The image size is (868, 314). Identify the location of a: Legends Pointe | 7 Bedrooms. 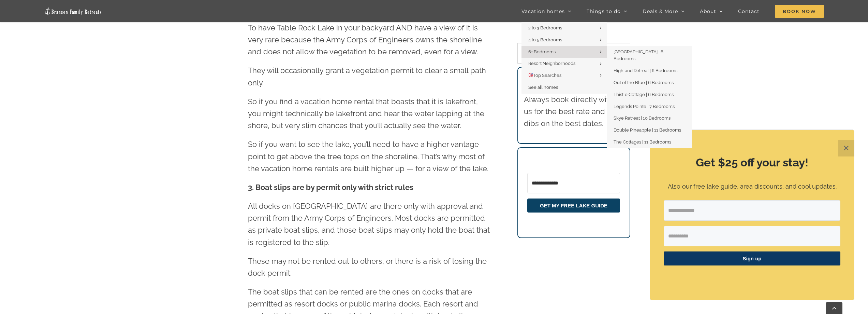
(650, 107).